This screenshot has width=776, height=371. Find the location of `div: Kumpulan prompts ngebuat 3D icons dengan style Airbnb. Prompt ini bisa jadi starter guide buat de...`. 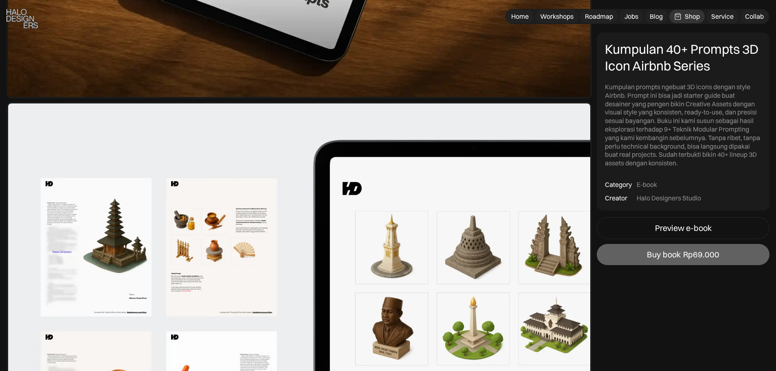

div: Kumpulan prompts ngebuat 3D icons dengan style Airbnb. Prompt ini bisa jadi starter guide buat de... is located at coordinates (683, 125).